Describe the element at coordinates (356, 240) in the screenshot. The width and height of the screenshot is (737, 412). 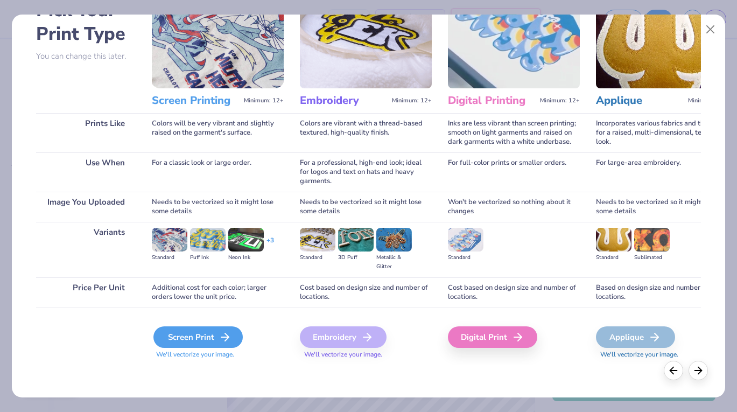
I see `img: 3D Puff` at that location.